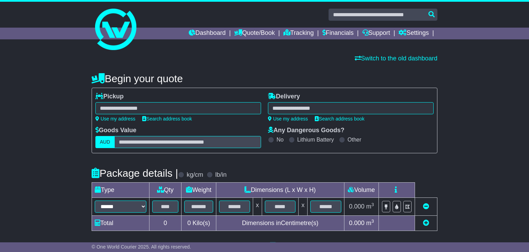  What do you see at coordinates (306, 130) in the screenshot?
I see `label: Any Dangerous Goods?` at bounding box center [306, 130].